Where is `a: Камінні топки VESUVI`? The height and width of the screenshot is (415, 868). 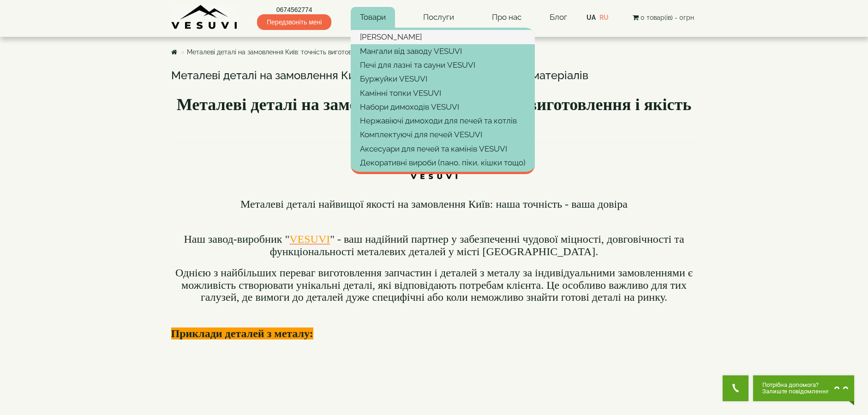 a: Камінні топки VESUVI is located at coordinates (443, 93).